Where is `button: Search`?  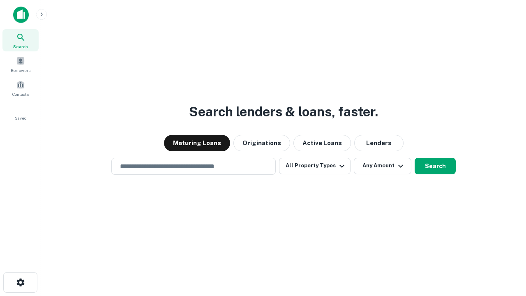
button: Search is located at coordinates (435, 166).